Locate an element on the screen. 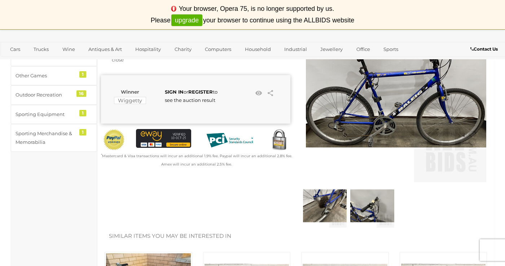 The image size is (505, 266). a: Sports is located at coordinates (391, 49).